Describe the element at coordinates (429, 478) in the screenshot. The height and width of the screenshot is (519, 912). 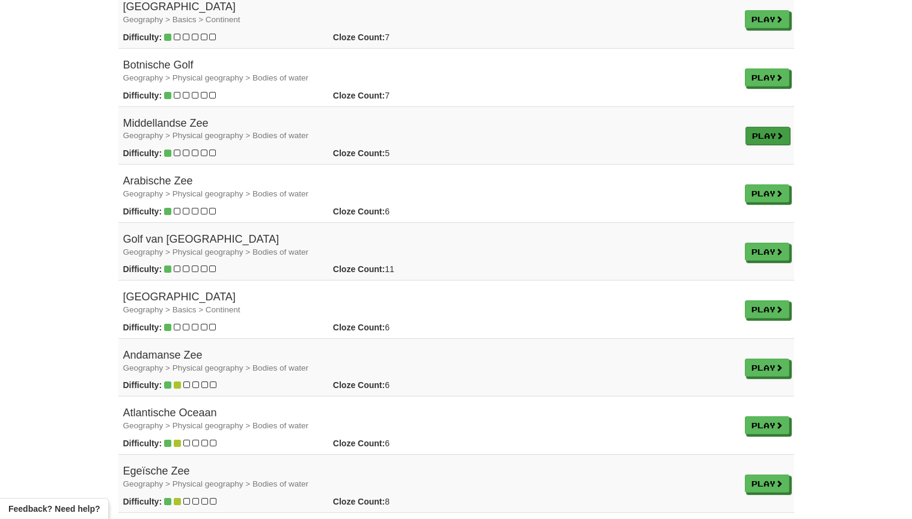
I see `h4: Egeïsche Zee` at that location.